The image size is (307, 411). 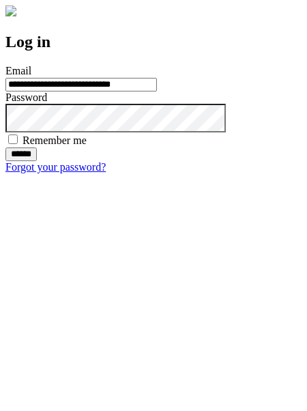 What do you see at coordinates (11, 11) in the screenshot?
I see `img: logo-4e3dc11c47720685a147b03b5a06dd966a58ff35d612b21f08c02c0306f2b779.png` at bounding box center [11, 11].